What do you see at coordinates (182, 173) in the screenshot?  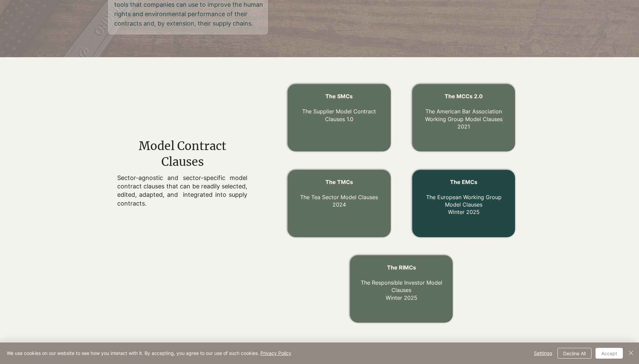 I see `div: main content` at bounding box center [182, 173].